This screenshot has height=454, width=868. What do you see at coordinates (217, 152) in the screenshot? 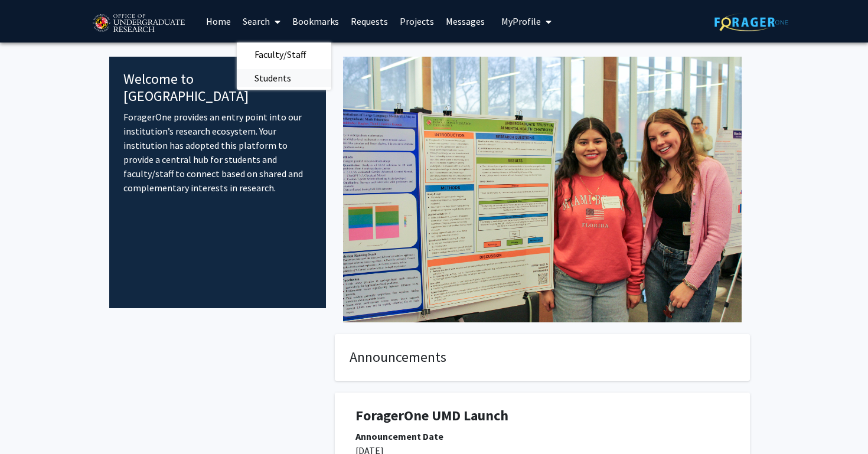
I see `p: ForagerOne provides an entry point into our institution’s research ecosystem. Your institution ha...` at bounding box center [217, 152].